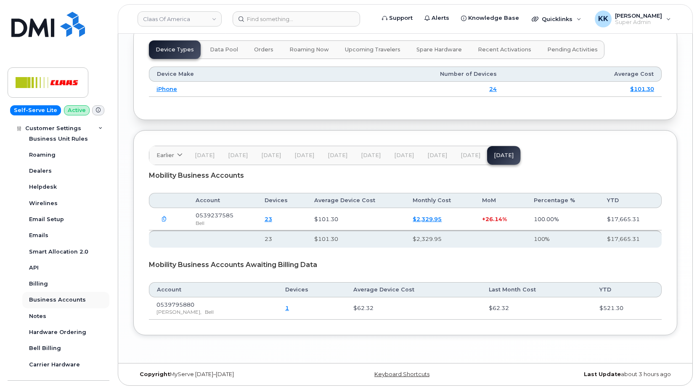 The height and width of the screenshot is (390, 697). I want to click on td: $17,665.31, so click(631, 219).